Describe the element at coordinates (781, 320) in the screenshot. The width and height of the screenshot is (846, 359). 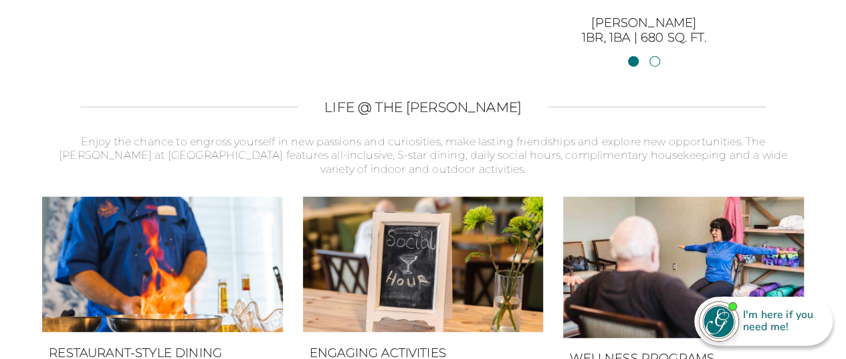
I see `div: I'm here if you need me!` at that location.